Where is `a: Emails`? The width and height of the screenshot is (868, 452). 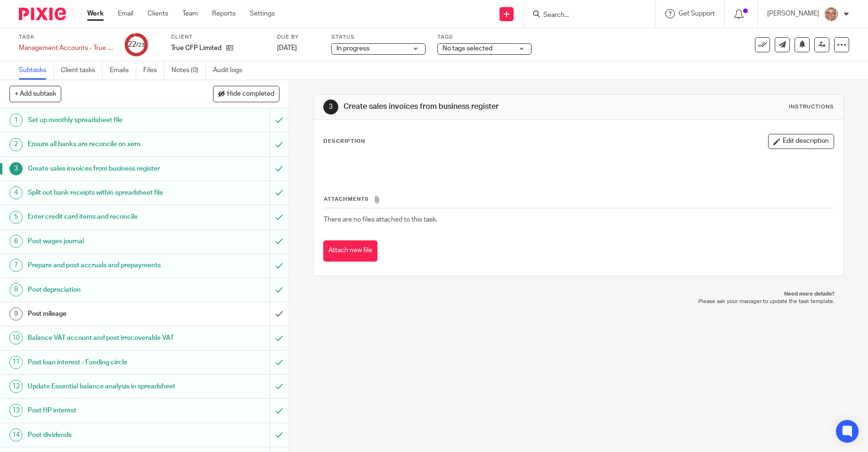
a: Emails is located at coordinates (123, 70).